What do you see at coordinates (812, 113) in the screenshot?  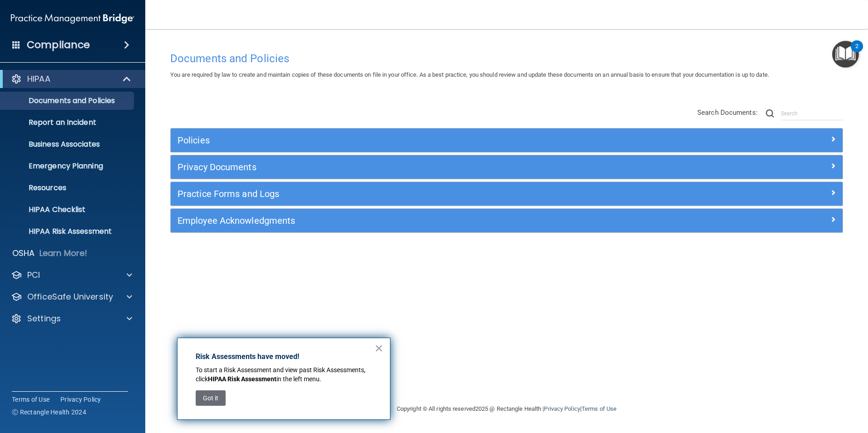 I see `input: Search` at bounding box center [812, 113].